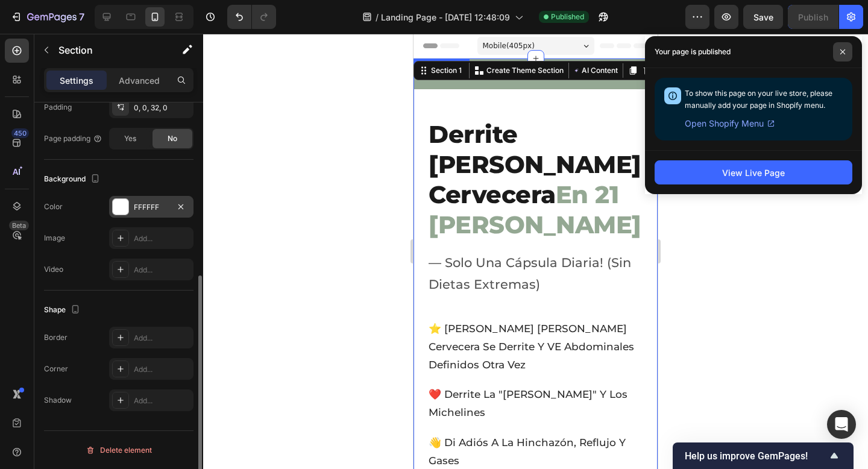 The image size is (868, 469). Describe the element at coordinates (763, 17) in the screenshot. I see `span: Save` at that location.